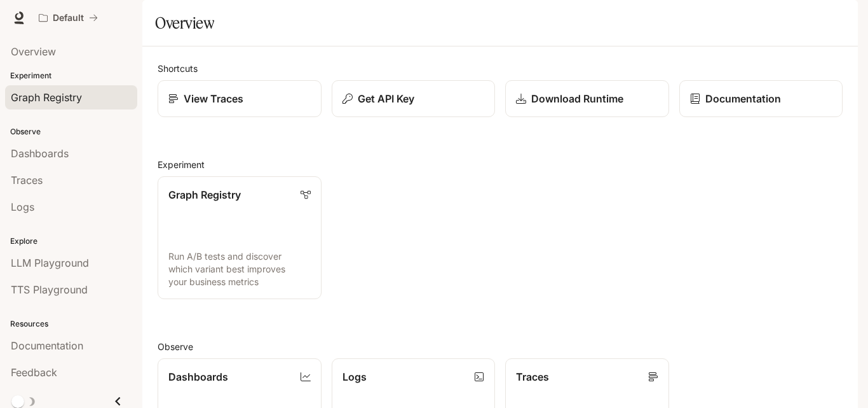 The width and height of the screenshot is (868, 408). Describe the element at coordinates (198, 377) in the screenshot. I see `p: Dashboards` at that location.